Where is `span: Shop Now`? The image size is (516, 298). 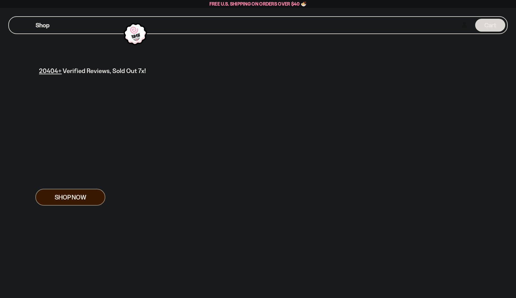
span: Shop Now is located at coordinates (70, 197).